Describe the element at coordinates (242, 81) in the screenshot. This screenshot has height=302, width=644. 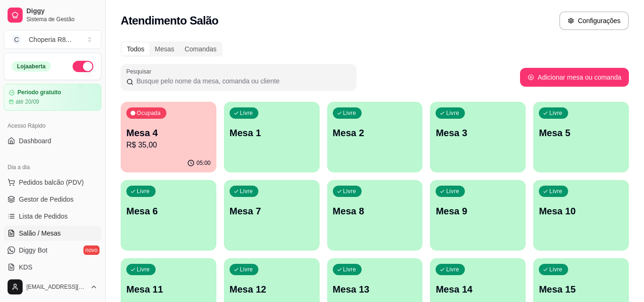
I see `input: Pesquisar` at that location.